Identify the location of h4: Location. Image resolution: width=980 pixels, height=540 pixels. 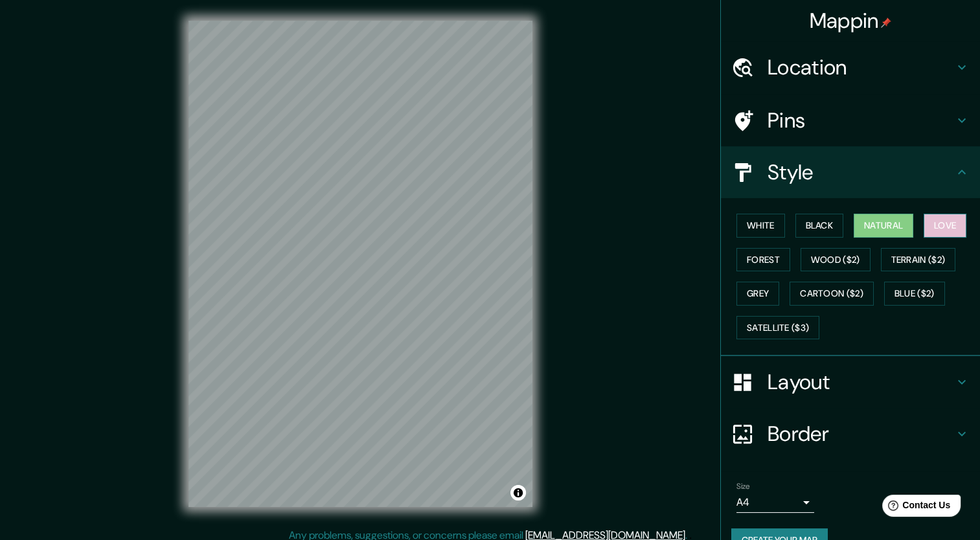
(861, 67).